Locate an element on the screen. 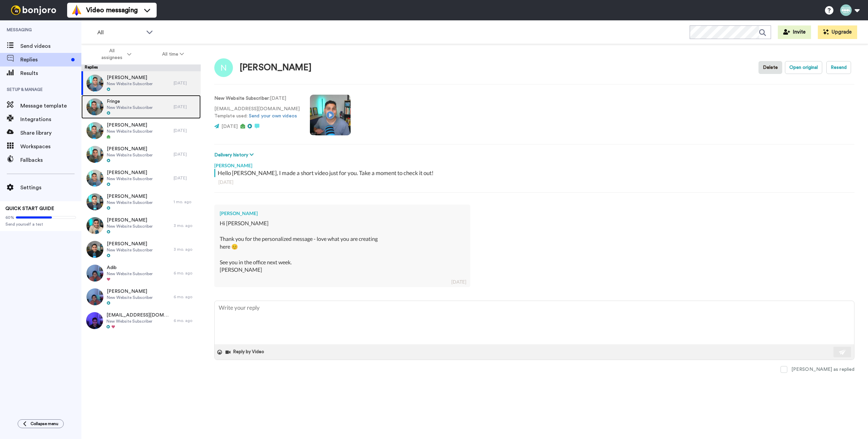 The height and width of the screenshot is (439, 868). button: All time is located at coordinates (173, 54).